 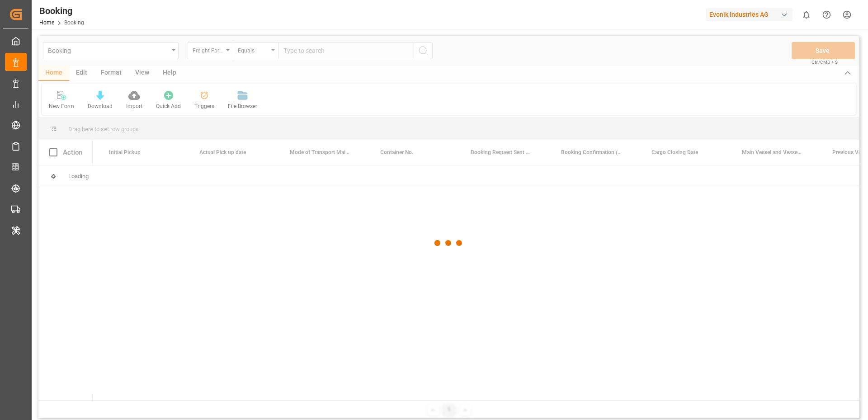 What do you see at coordinates (751, 15) in the screenshot?
I see `button: Evonik Industries AG` at bounding box center [751, 15].